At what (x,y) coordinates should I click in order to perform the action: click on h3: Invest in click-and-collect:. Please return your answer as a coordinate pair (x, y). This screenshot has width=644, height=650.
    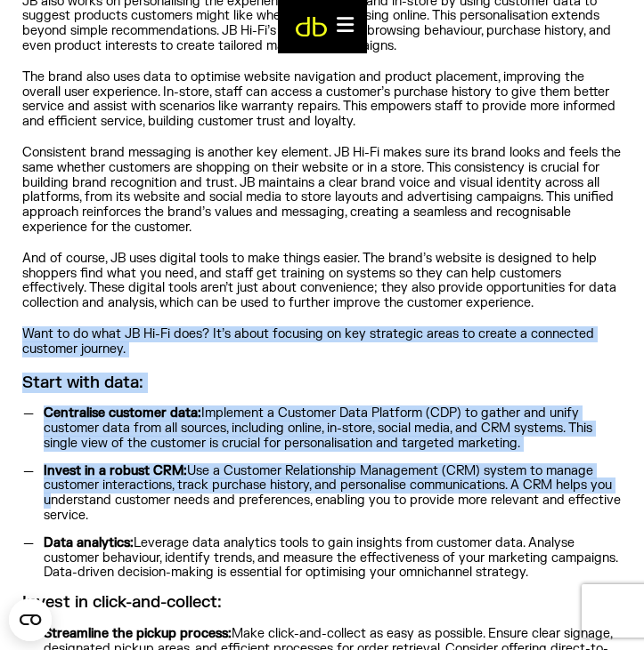
    Looking at the image, I should click on (321, 604).